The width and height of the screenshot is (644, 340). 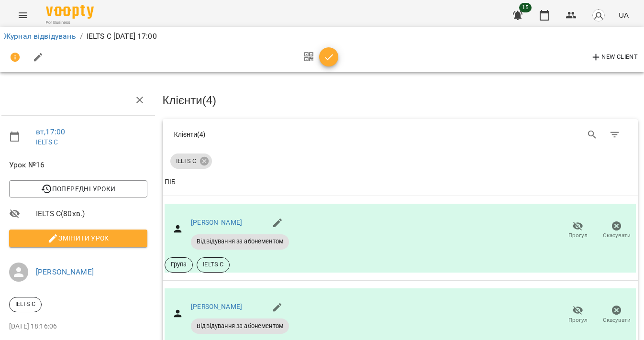 What do you see at coordinates (401, 134) in the screenshot?
I see `div: Table Toolbar` at bounding box center [401, 134].